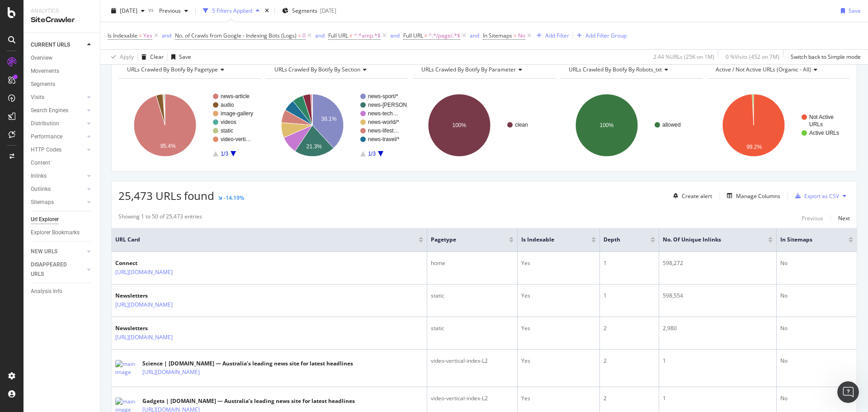  What do you see at coordinates (185, 56) in the screenshot?
I see `div: Save` at bounding box center [185, 56].